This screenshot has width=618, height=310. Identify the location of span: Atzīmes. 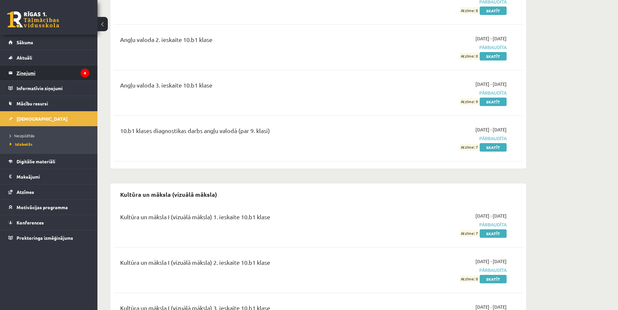
(25, 192).